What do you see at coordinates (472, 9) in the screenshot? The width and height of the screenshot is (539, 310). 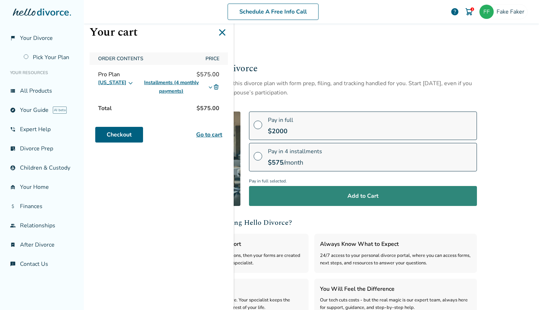 I see `div: 1` at bounding box center [472, 9].